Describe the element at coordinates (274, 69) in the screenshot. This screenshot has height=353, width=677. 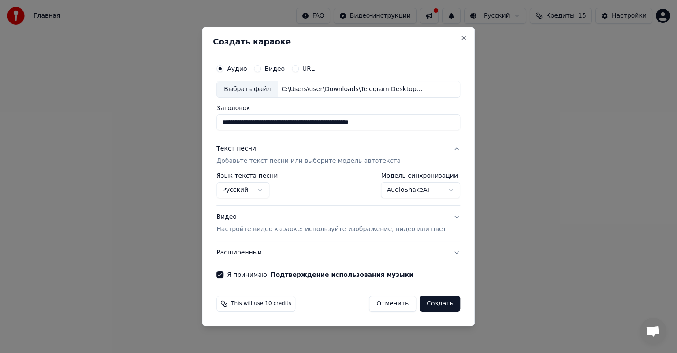
I see `label: Видео` at that location.